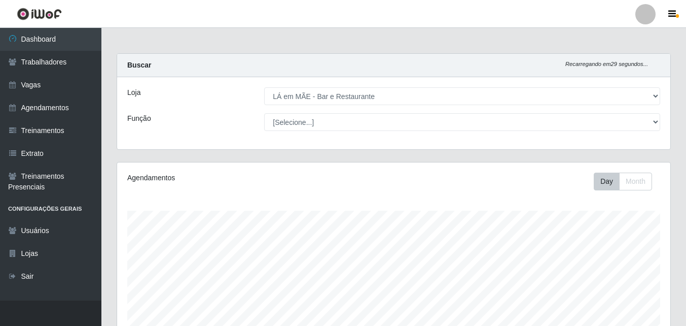 The image size is (686, 326). Describe the element at coordinates (134, 92) in the screenshot. I see `label: Loja` at that location.